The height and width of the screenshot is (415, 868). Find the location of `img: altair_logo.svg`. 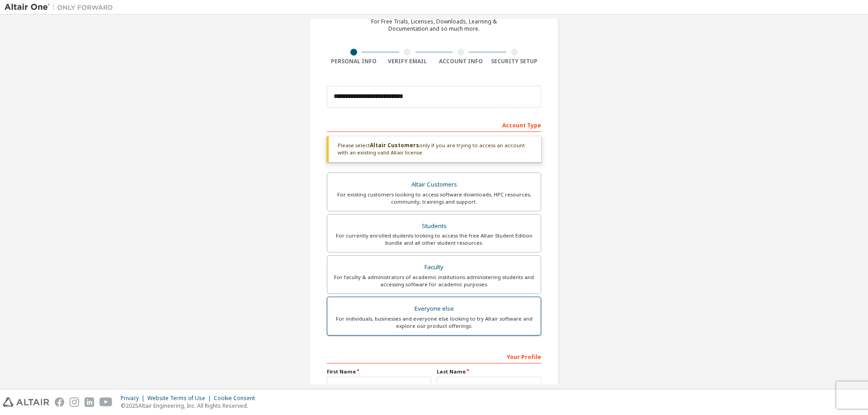

img: altair_logo.svg is located at coordinates (26, 402).